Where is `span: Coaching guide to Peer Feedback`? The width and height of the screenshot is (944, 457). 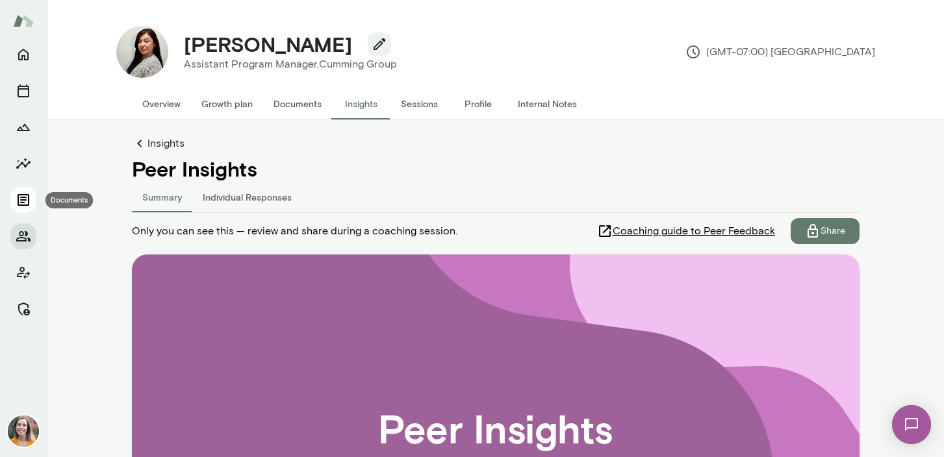
span: Coaching guide to Peer Feedback is located at coordinates (694, 231).